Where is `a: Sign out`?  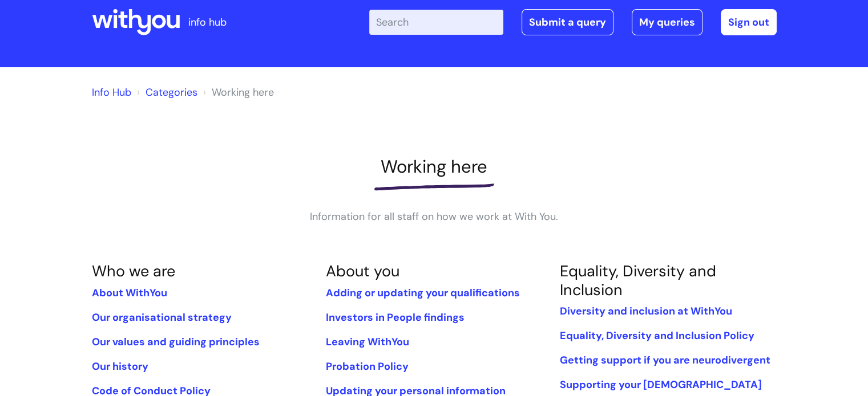 a: Sign out is located at coordinates (748, 23).